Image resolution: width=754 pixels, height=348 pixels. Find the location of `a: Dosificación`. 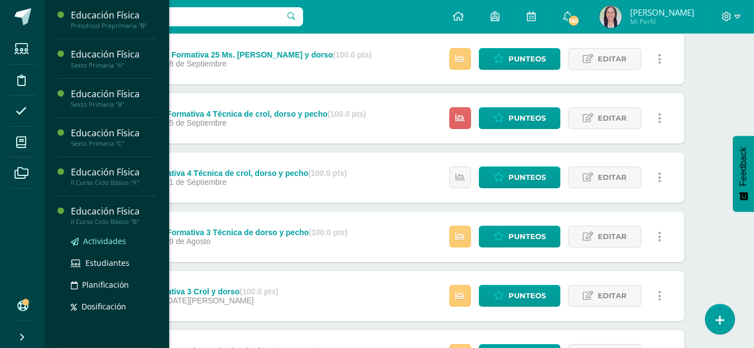

a: Dosificación is located at coordinates (113, 306).